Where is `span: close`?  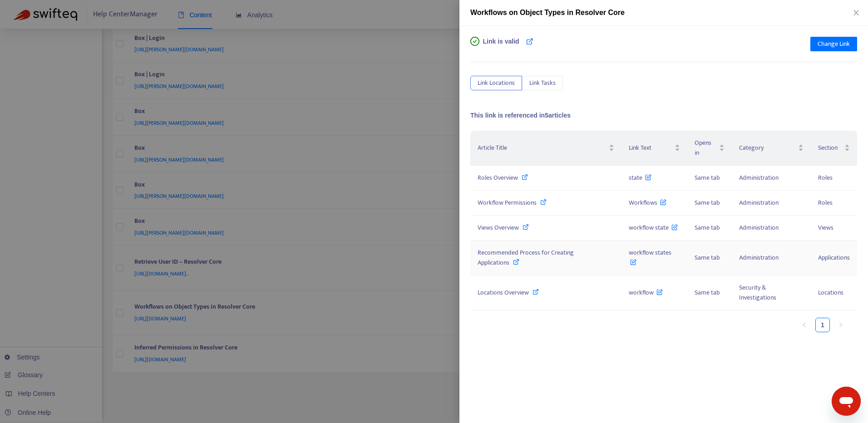
span: close is located at coordinates (856, 13).